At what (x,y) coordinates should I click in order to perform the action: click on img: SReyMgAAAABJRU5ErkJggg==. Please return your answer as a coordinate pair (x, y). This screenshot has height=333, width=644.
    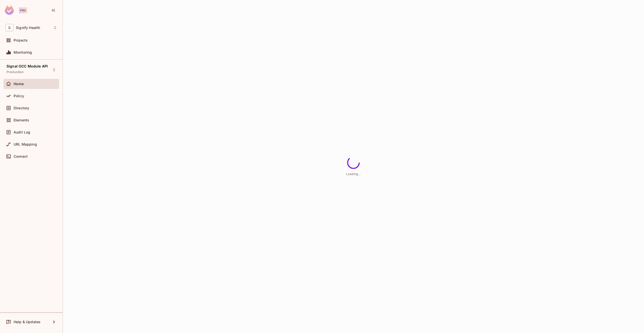
    Looking at the image, I should click on (9, 10).